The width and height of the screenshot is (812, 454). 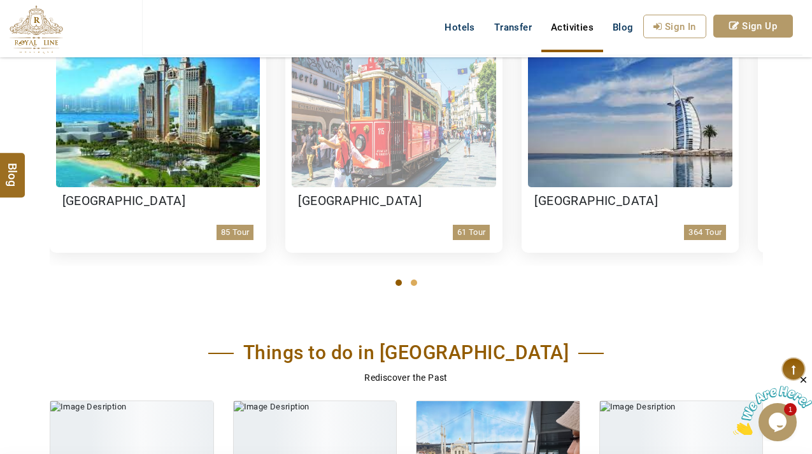 What do you see at coordinates (705, 233) in the screenshot?
I see `p: 364 Tour` at bounding box center [705, 233].